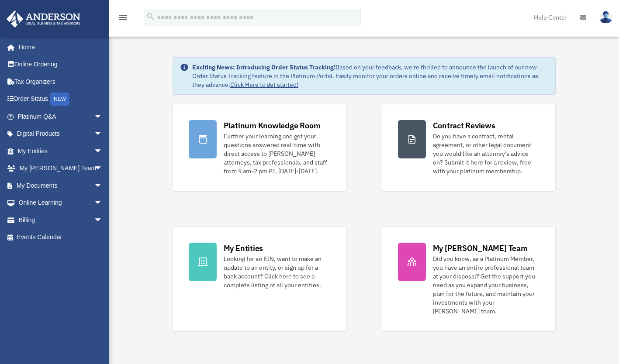 Image resolution: width=619 pixels, height=364 pixels. I want to click on a: Online Learningarrow_drop_down, so click(61, 203).